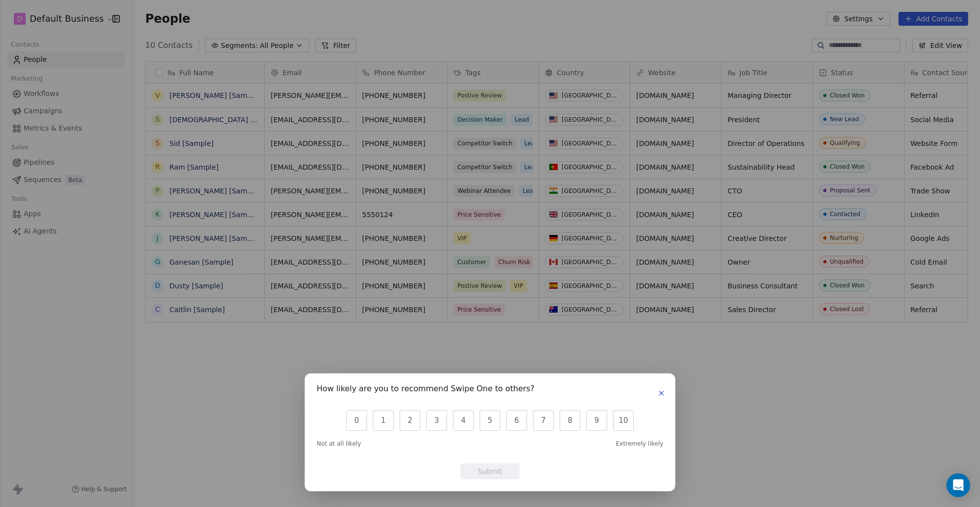 The width and height of the screenshot is (980, 507). What do you see at coordinates (384, 420) in the screenshot?
I see `button: 1` at bounding box center [384, 420].